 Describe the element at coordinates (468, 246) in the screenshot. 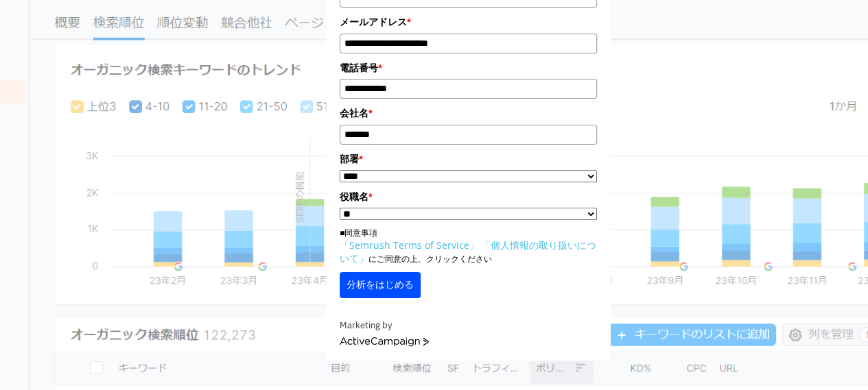

I see `p: ■同意事項 にご同意の上、クリックください` at that location.